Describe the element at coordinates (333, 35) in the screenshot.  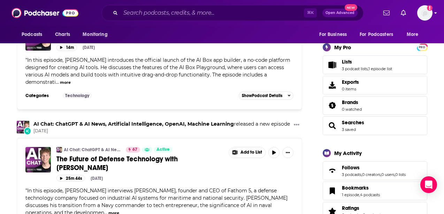
I see `span: For Business` at that location.